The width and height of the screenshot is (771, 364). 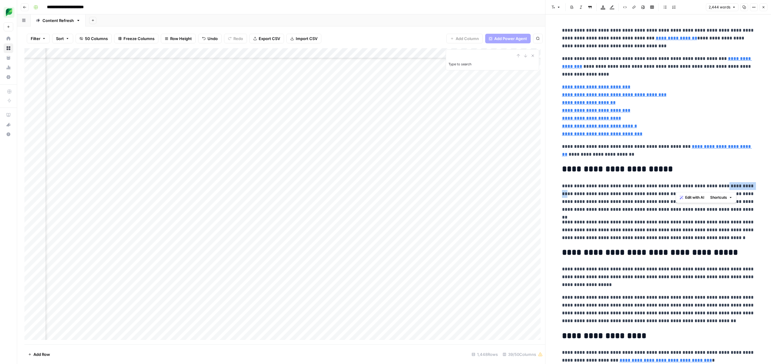 I want to click on span: 2,444 words, so click(x=719, y=7).